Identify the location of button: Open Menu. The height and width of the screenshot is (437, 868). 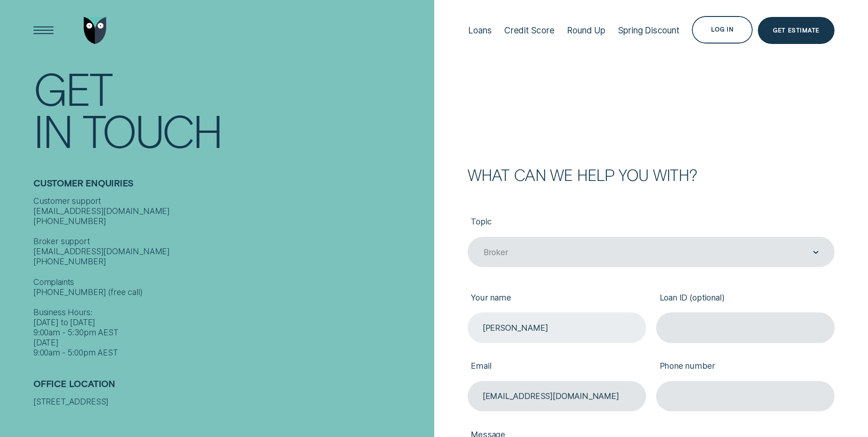
(44, 30).